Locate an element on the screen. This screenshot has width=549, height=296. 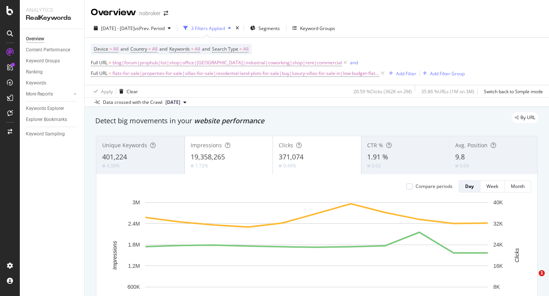
span: Clicks is located at coordinates (286, 145).